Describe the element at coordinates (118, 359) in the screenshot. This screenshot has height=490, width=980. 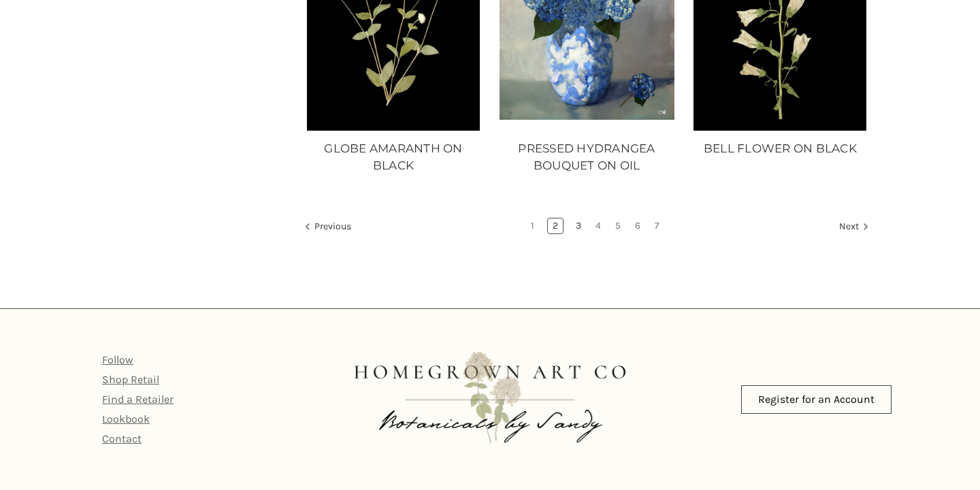
I see `a: Follow` at that location.